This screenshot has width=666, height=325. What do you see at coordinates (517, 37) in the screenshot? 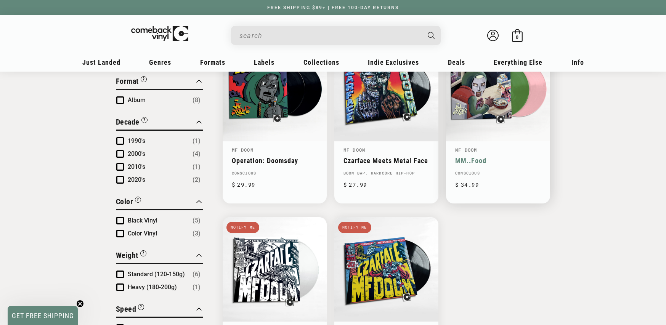
I see `span: 0` at bounding box center [517, 37].